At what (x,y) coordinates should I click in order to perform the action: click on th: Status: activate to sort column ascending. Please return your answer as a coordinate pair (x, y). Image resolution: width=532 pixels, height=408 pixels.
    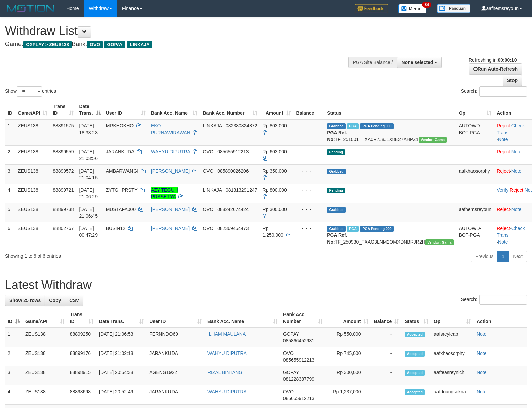
    Looking at the image, I should click on (417, 318).